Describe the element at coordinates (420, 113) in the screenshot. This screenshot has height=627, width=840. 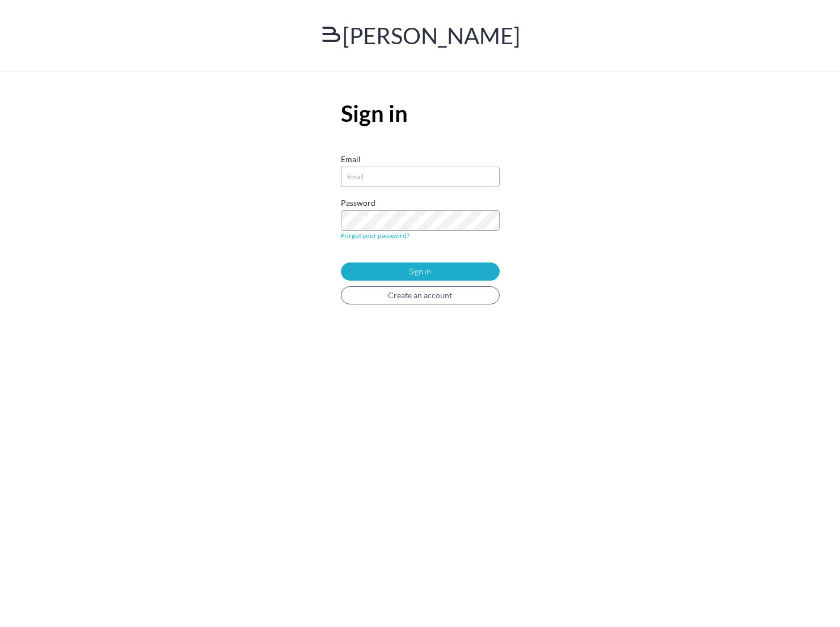
I see `h1: Sign in` at that location.